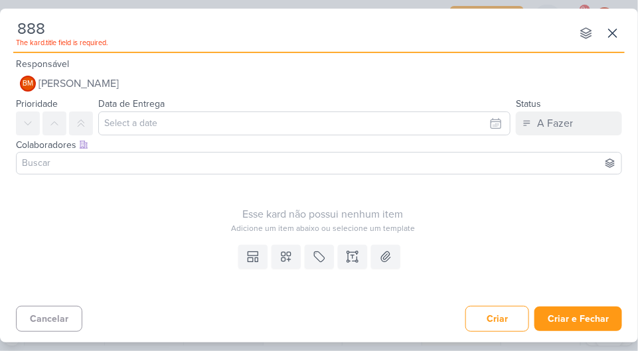 The height and width of the screenshot is (351, 638). What do you see at coordinates (569, 123) in the screenshot?
I see `button: A Fazer` at bounding box center [569, 123].